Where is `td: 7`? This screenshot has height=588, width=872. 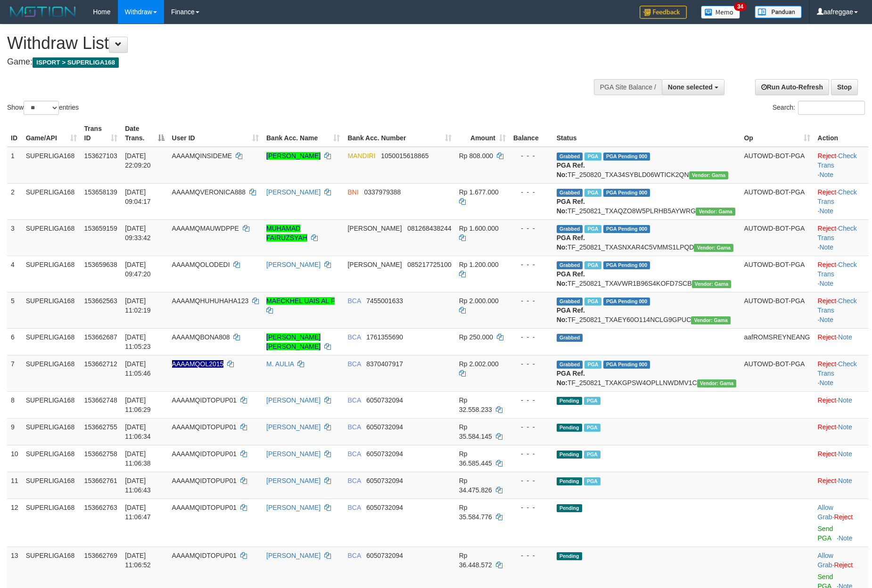
td: 7 is located at coordinates (14, 373).